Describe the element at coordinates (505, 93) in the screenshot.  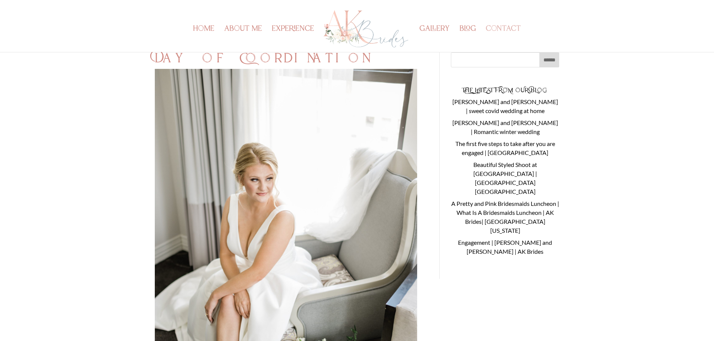
I see `h4: The Latest from Our Blog` at that location.